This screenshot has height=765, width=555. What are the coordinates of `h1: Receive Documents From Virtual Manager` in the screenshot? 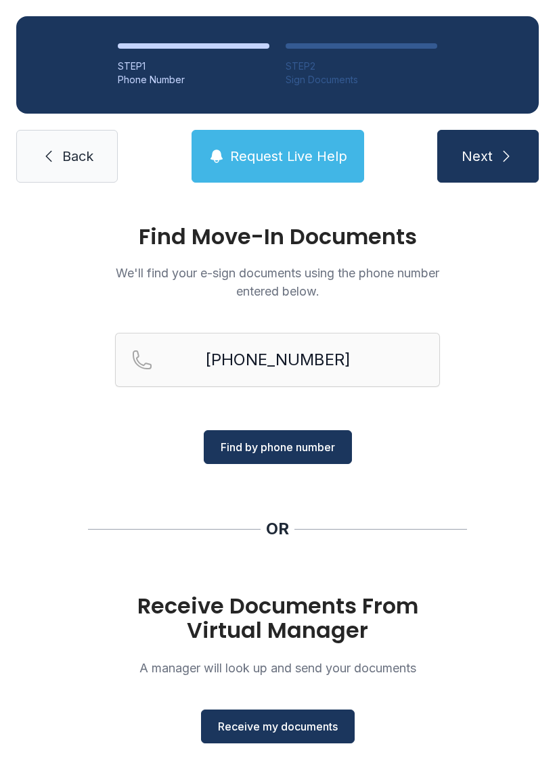 It's located at (277, 618).